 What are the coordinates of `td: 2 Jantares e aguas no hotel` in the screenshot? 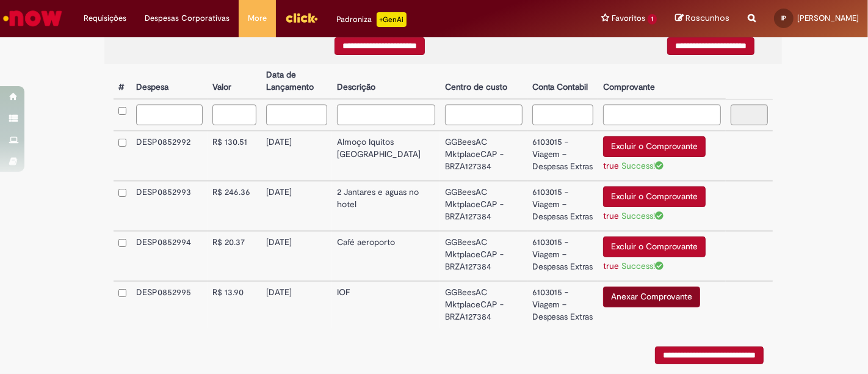 It's located at (386, 206).